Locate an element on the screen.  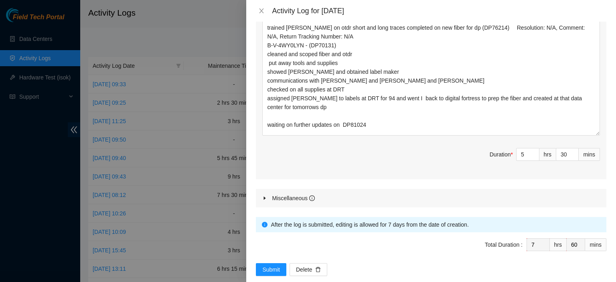
span: close is located at coordinates (262, 11).